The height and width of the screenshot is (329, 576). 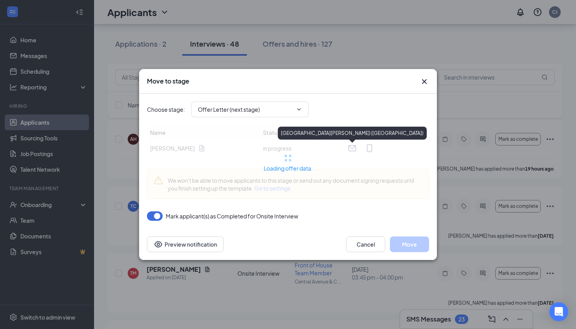 I want to click on h3: Move to stage, so click(x=168, y=81).